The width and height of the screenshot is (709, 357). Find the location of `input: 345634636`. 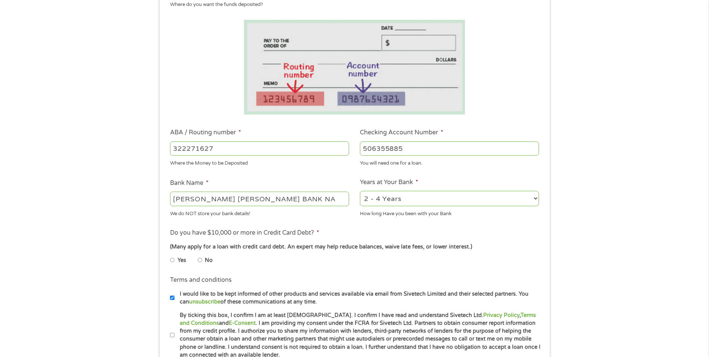

input: 345634636 is located at coordinates (449, 148).